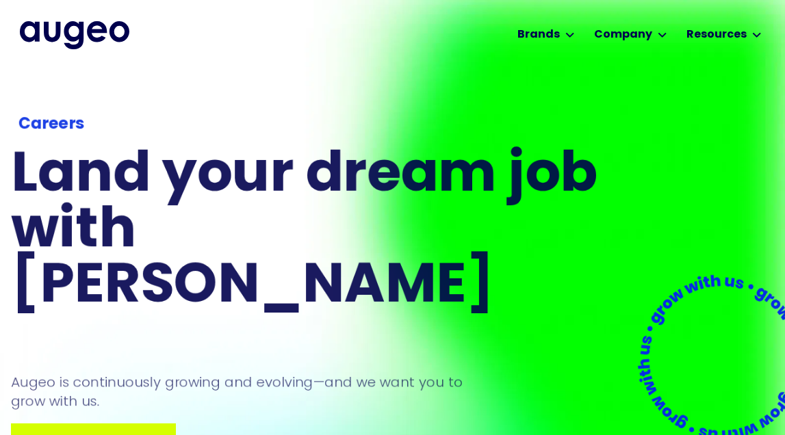 Image resolution: width=785 pixels, height=435 pixels. I want to click on strong: Careers, so click(51, 124).